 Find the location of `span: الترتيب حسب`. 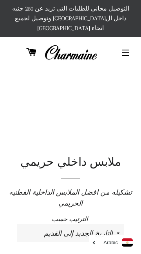

span: الترتيب حسب is located at coordinates (70, 219).